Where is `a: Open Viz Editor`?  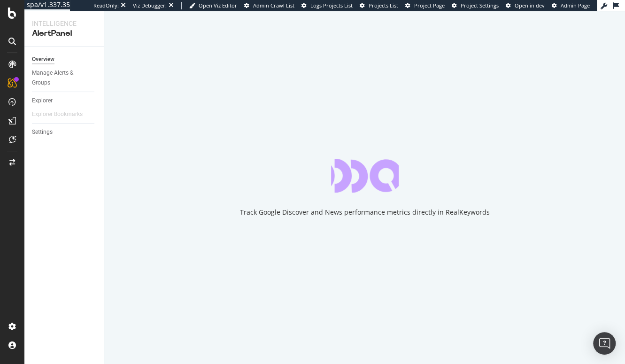 a: Open Viz Editor is located at coordinates (213, 6).